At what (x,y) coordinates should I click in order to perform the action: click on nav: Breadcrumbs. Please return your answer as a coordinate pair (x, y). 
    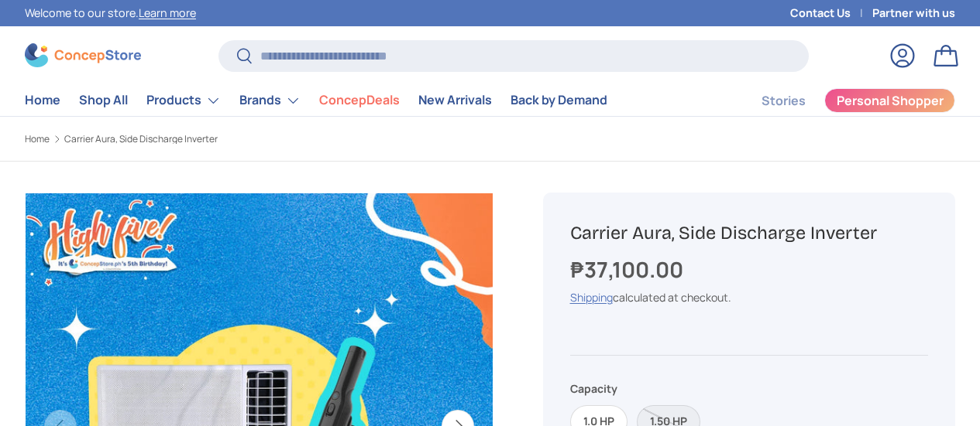
    Looking at the image, I should click on (271, 140).